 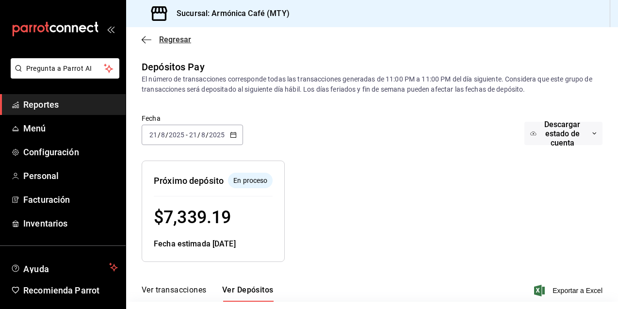 I want to click on span: Recomienda Parrot, so click(x=70, y=290).